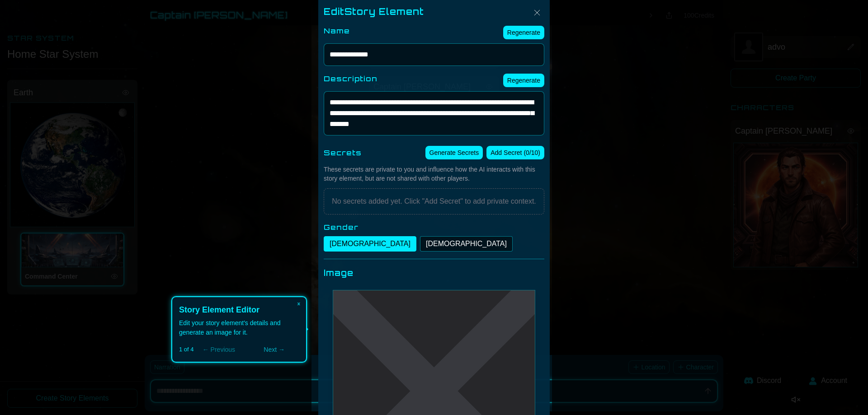 Image resolution: width=868 pixels, height=415 pixels. What do you see at coordinates (186, 350) in the screenshot?
I see `span: 1 of 4` at bounding box center [186, 350].